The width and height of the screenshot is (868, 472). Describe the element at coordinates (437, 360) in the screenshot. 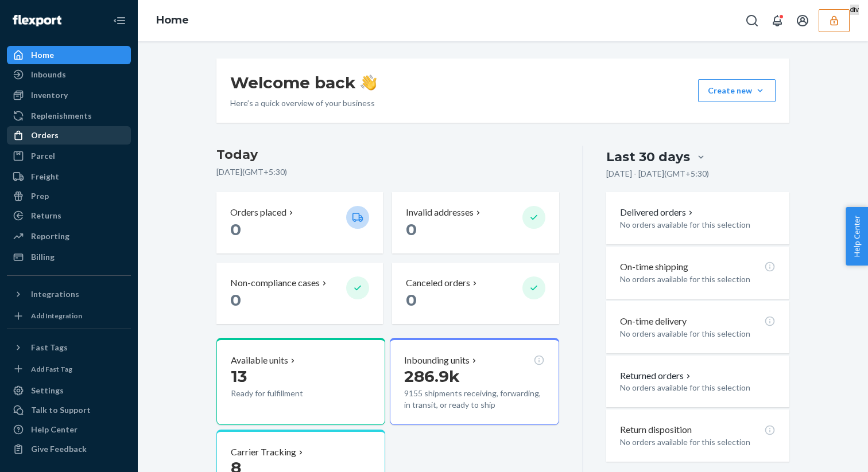

I see `p: Inbounding units` at that location.